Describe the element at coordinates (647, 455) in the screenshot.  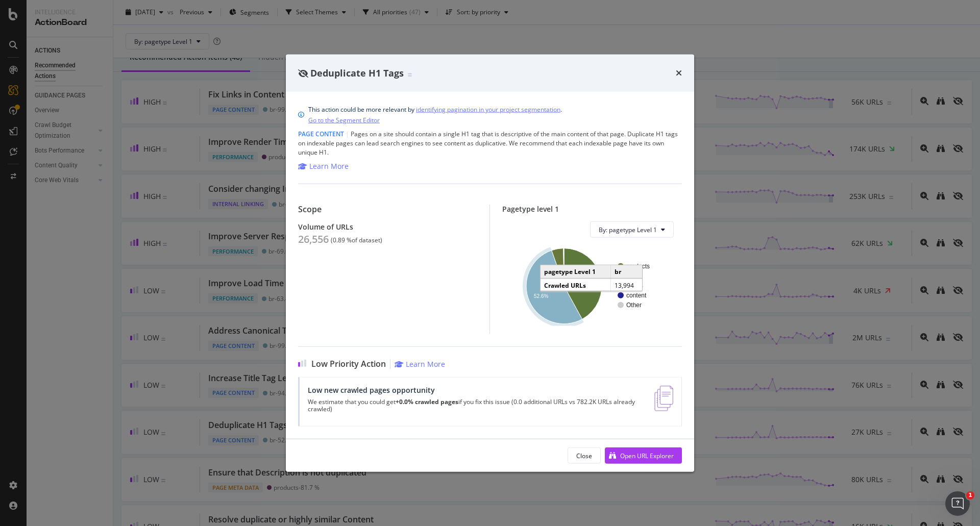
I see `div: Open URL Explorer` at that location.